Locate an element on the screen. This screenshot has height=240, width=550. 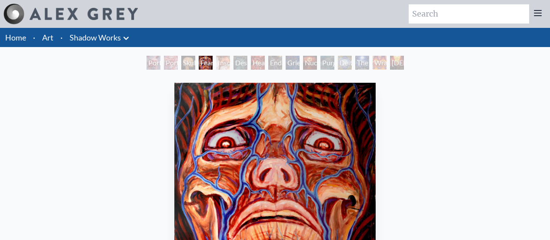
div: Purging is located at coordinates (327, 63).